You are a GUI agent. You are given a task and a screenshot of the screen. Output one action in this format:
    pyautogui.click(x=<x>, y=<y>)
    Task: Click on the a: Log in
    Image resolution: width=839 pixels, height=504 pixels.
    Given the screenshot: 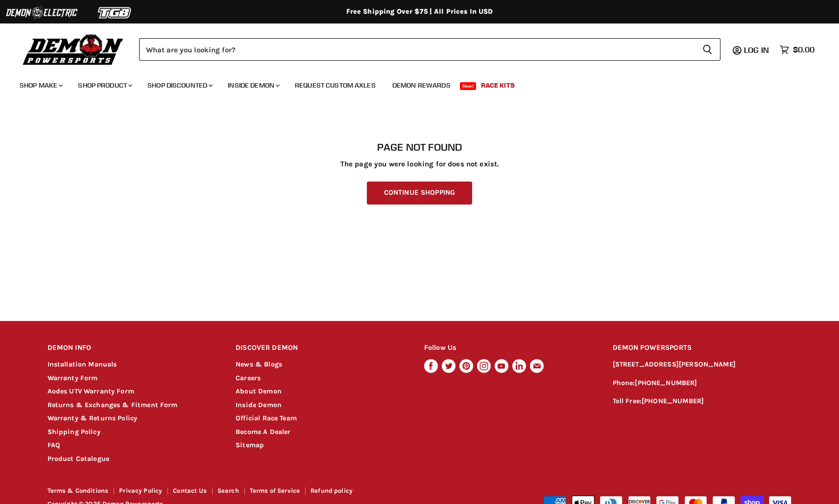 What is the action you would take?
    pyautogui.click(x=757, y=50)
    